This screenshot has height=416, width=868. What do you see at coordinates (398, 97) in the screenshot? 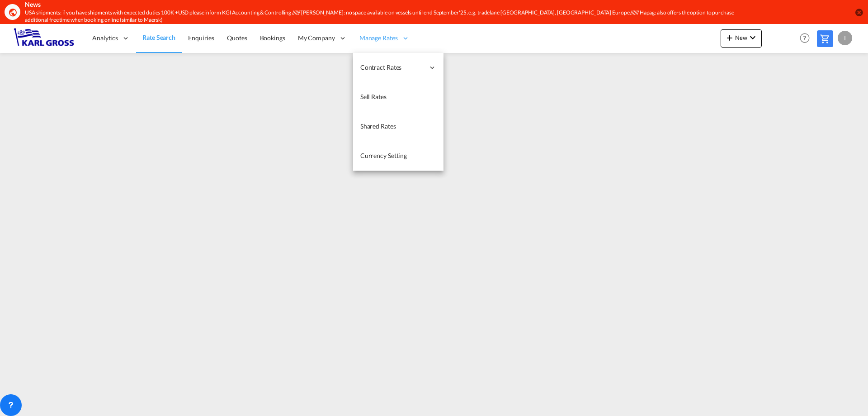
I see `a: Sell Rates` at bounding box center [398, 97].